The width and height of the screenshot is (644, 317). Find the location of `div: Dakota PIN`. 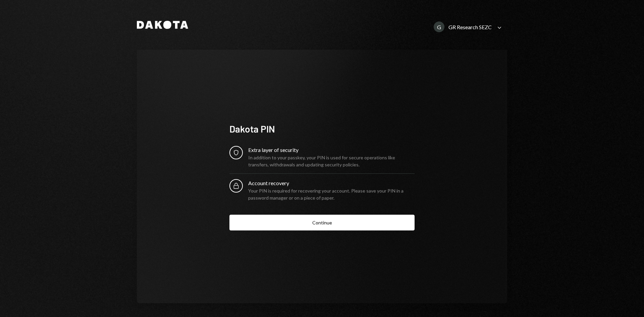

div: Dakota PIN is located at coordinates (322, 129).